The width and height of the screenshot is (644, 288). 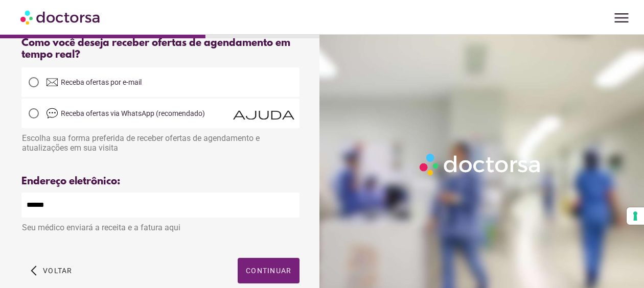 What do you see at coordinates (269, 270) in the screenshot?
I see `button: Continuar` at bounding box center [269, 270].